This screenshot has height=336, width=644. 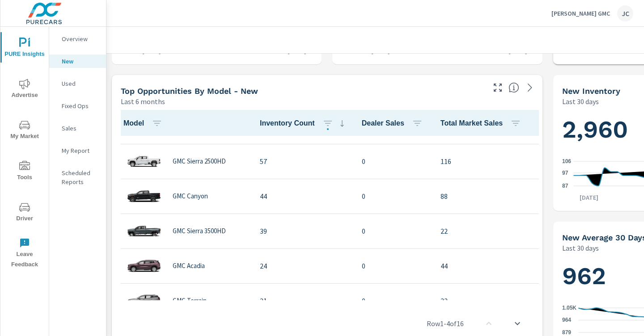 I want to click on div: My Report, so click(x=78, y=151).